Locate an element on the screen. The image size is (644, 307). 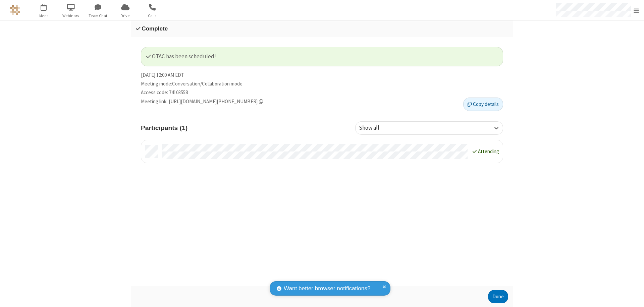
span: Attending is located at coordinates (488, 151).